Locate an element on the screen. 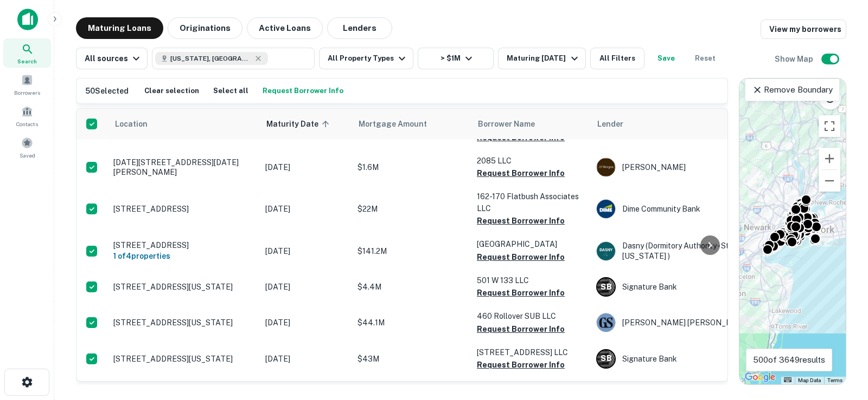  button: Select all is located at coordinates (230, 91).